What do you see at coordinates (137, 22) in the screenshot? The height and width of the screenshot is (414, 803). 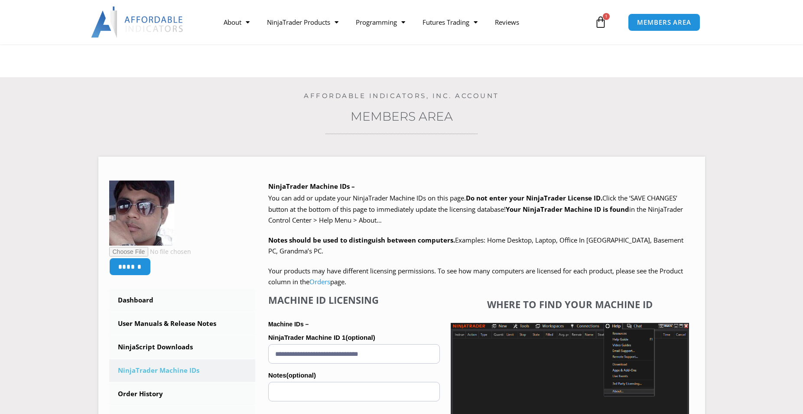 I see `img: LogoAI | Affordable Indicators – NinjaTrader` at bounding box center [137, 22].